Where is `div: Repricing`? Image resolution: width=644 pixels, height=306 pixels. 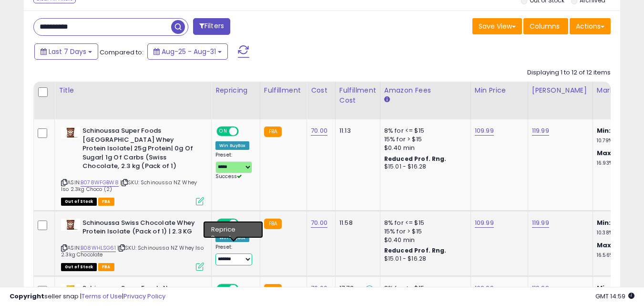
div: Repricing is located at coordinates (235, 90).